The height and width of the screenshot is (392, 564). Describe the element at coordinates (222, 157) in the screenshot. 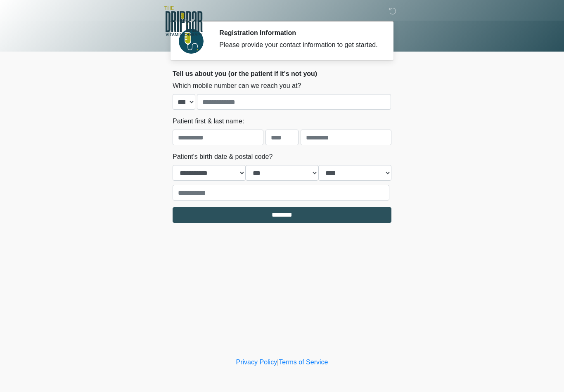

I see `label: Patient's birth date & postal code?` at that location.